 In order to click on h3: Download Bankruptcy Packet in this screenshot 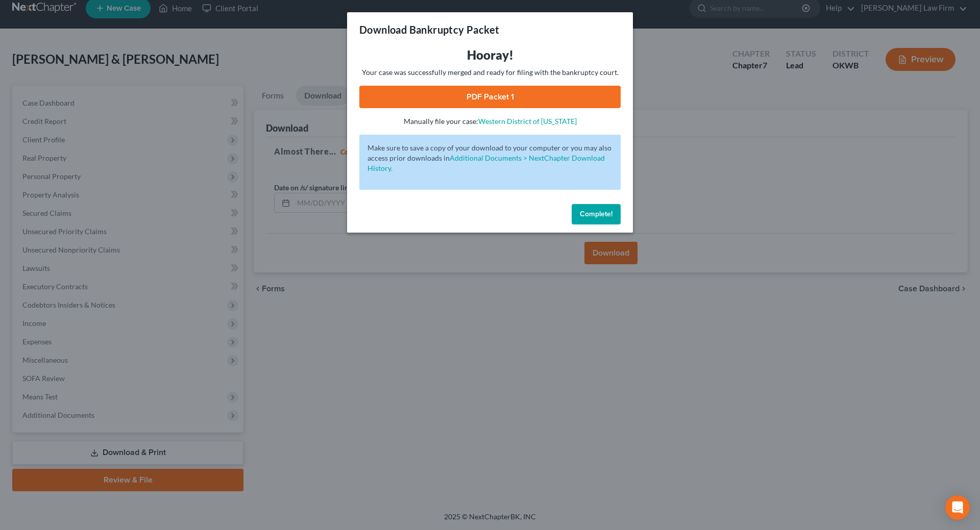, I will do `click(429, 30)`.